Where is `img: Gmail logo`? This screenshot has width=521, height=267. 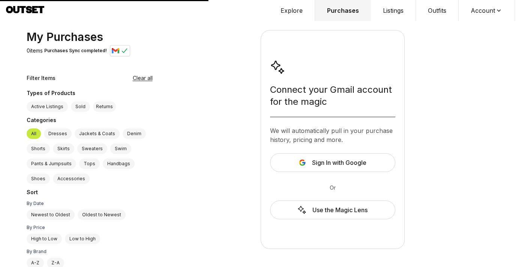
img: Gmail logo is located at coordinates (115, 51).